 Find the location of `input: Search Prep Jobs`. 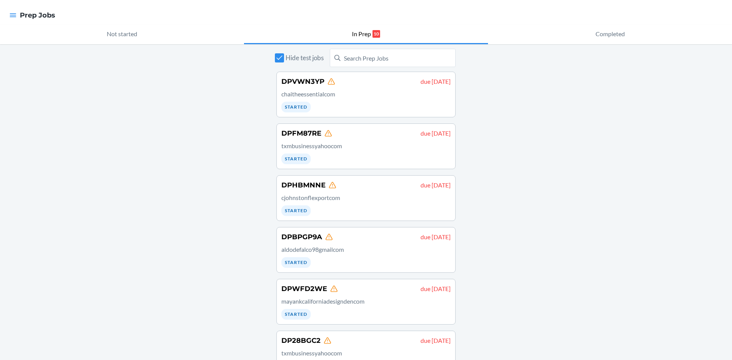

input: Search Prep Jobs is located at coordinates (393, 58).